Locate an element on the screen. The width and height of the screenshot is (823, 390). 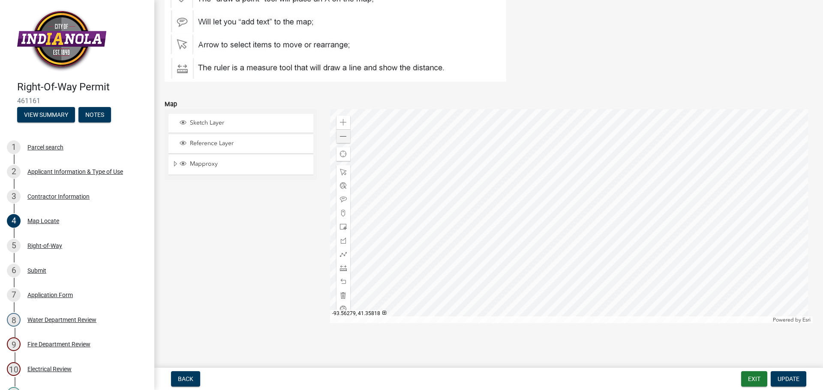
img: City of Indianola, Iowa is located at coordinates (62, 40).